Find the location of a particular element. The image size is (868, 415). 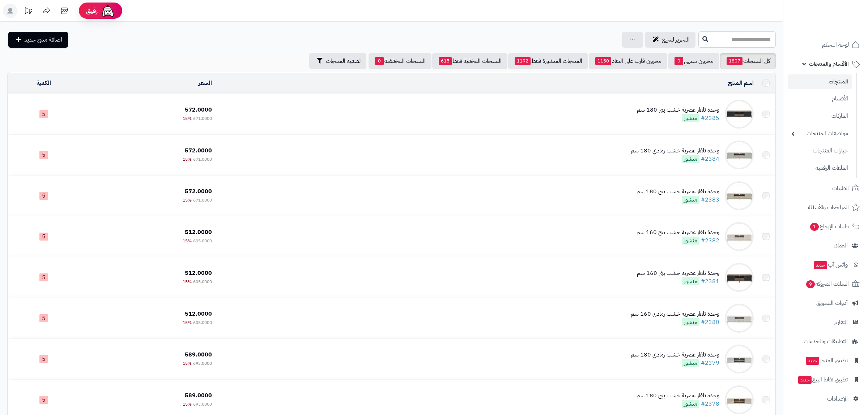

a: تطبيق نقاط البيعجديد is located at coordinates (826, 380).